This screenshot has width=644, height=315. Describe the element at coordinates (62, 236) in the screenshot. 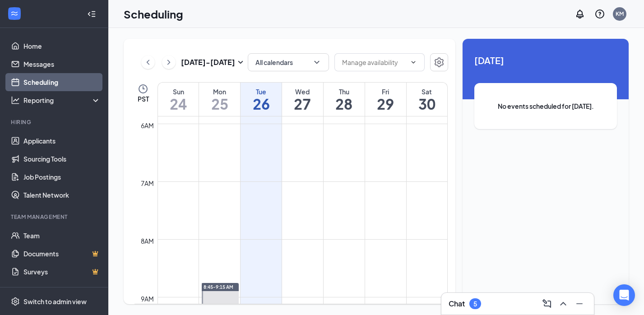

I see `a: Team` at that location.